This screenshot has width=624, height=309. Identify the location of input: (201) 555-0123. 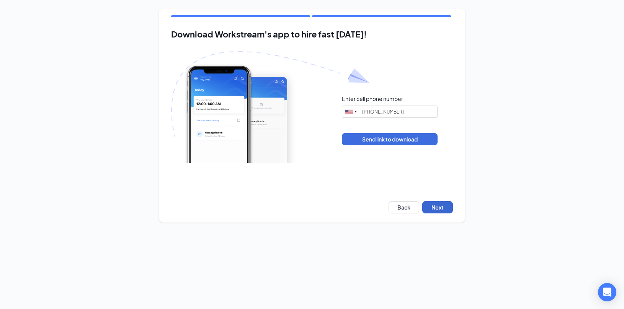
(390, 112).